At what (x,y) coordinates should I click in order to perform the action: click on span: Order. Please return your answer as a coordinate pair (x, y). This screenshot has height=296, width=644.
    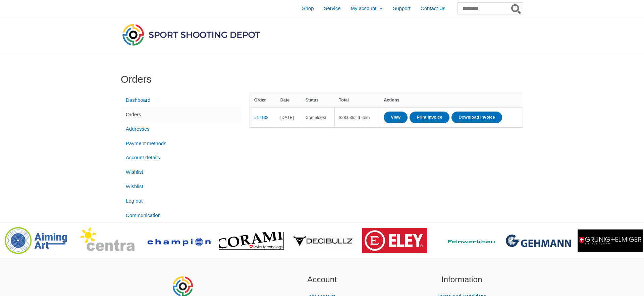
    Looking at the image, I should click on (260, 99).